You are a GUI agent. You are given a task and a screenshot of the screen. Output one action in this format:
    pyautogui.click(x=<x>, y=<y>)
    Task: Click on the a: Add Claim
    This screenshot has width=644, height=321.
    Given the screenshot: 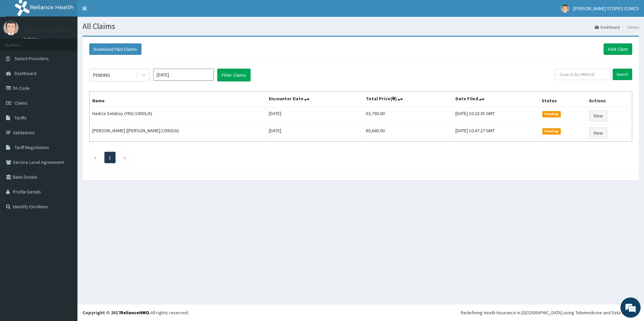 What is the action you would take?
    pyautogui.click(x=618, y=49)
    